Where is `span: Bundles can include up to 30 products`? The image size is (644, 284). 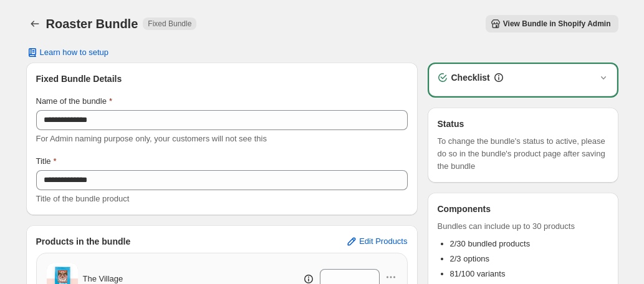 span: Bundles can include up to 30 products is located at coordinates (523, 226).